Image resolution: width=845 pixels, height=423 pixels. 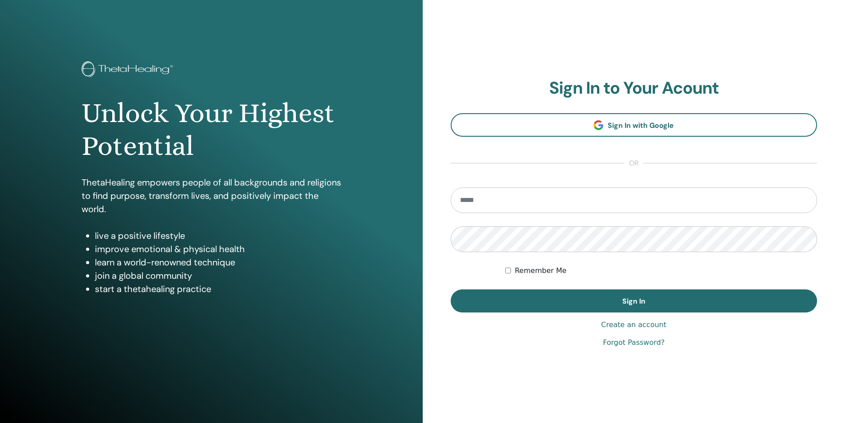 What do you see at coordinates (218, 275) in the screenshot?
I see `li: join a global community` at bounding box center [218, 275].